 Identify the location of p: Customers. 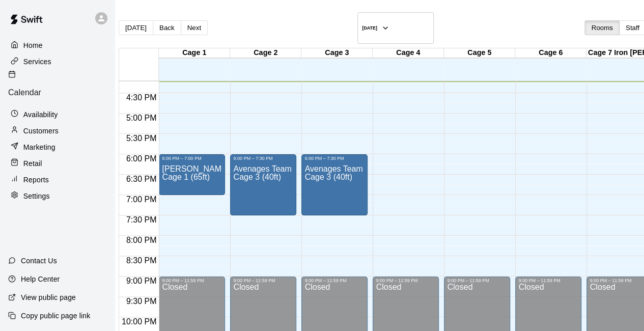
(41, 131).